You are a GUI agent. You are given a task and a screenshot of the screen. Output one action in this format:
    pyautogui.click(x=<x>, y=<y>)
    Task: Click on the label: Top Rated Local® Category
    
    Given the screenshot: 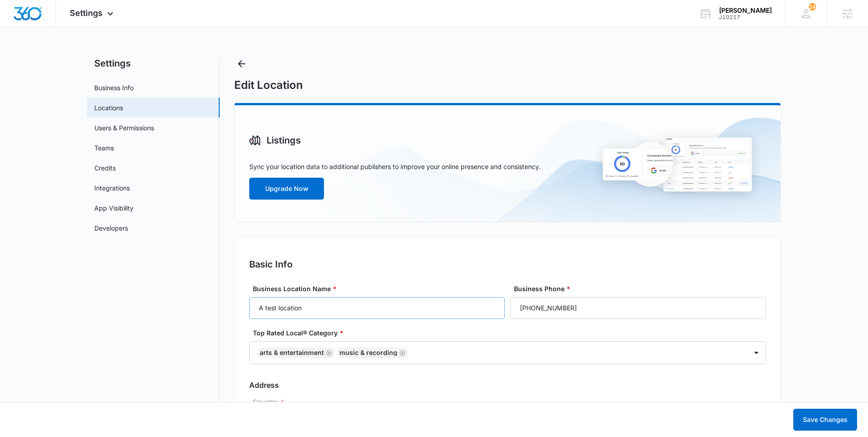 What is the action you would take?
    pyautogui.click(x=511, y=332)
    